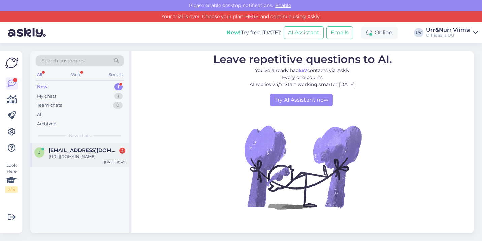 The width and height of the screenshot is (482, 241). I want to click on img: Askly Logo, so click(12, 63).